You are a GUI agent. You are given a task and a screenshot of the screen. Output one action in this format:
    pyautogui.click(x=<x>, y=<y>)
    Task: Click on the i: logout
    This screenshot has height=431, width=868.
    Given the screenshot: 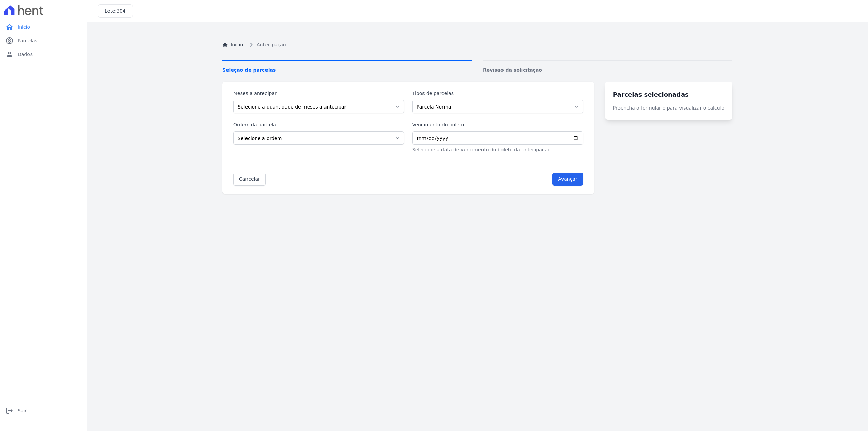 What is the action you would take?
    pyautogui.click(x=9, y=411)
    